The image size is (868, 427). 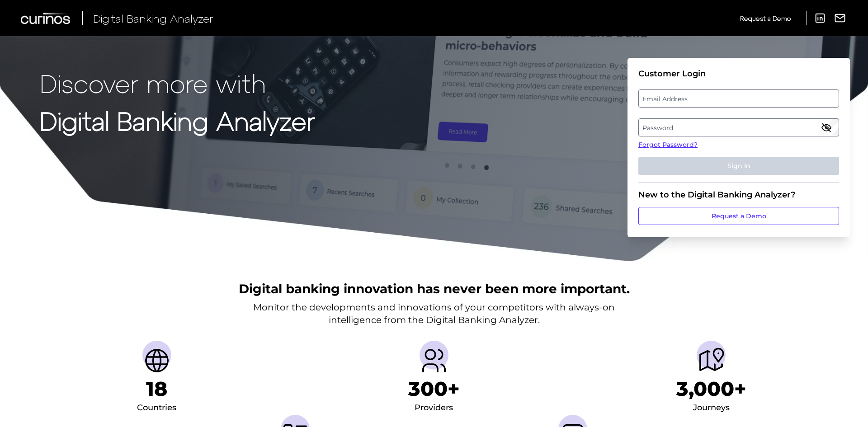 I want to click on div: Countries, so click(x=156, y=408).